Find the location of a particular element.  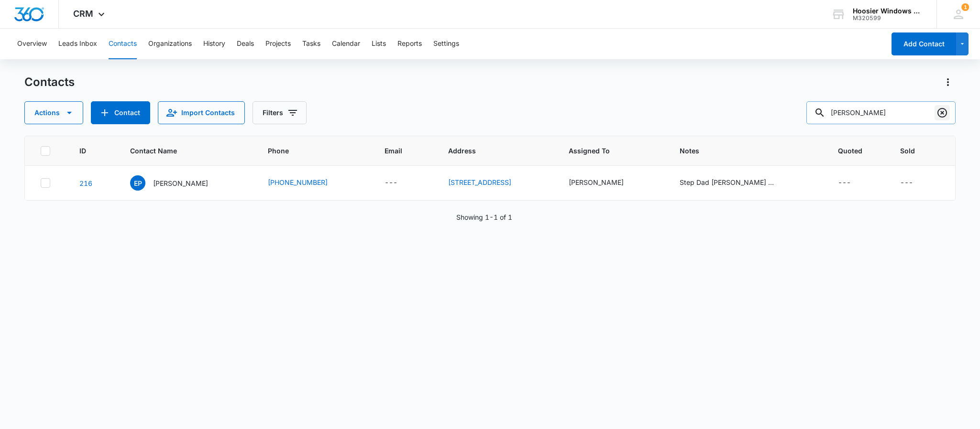

button: Overview is located at coordinates (32, 44).